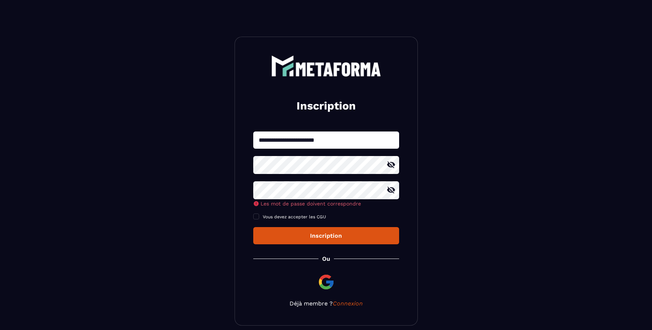 The image size is (652, 330). Describe the element at coordinates (326, 304) in the screenshot. I see `p: Déjà membre ?` at that location.